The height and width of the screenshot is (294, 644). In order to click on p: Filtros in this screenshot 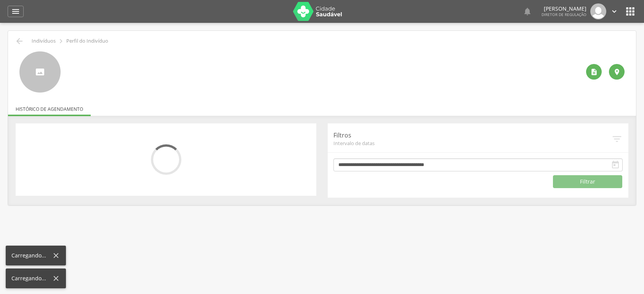, I will do `click(472, 135)`.